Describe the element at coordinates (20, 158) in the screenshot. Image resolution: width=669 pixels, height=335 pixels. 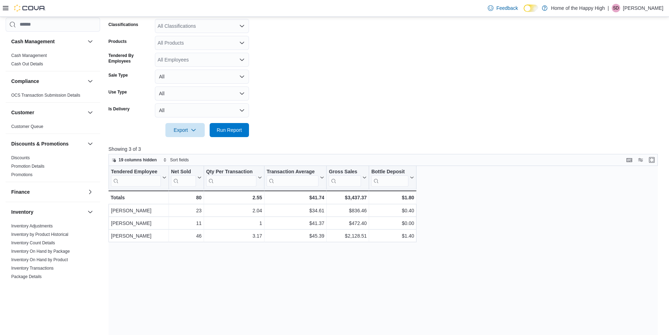
I see `span: Discounts` at that location.